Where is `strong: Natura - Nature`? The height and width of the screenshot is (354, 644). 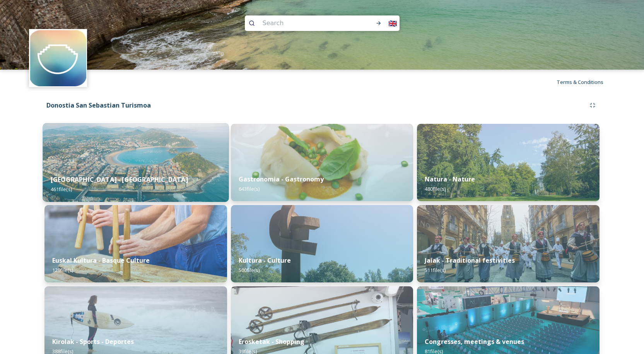
strong: Natura - Nature is located at coordinates (450, 179).